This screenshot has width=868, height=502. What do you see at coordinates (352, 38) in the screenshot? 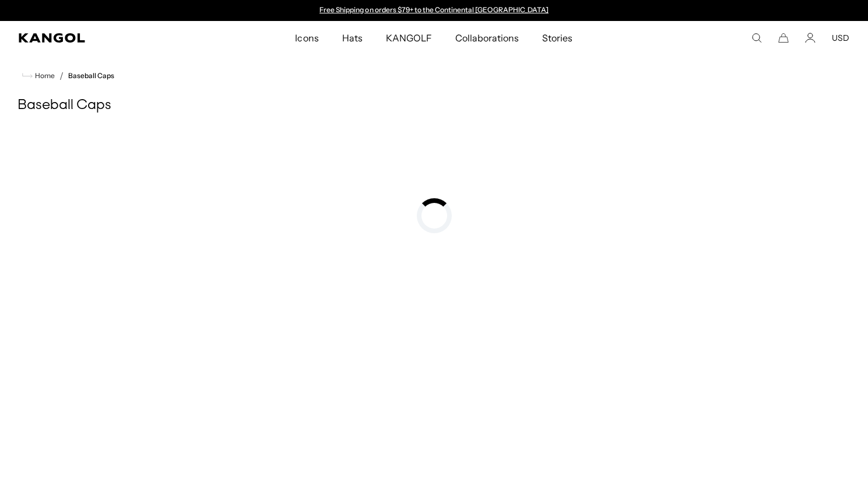
I see `span: Hats` at bounding box center [352, 38].